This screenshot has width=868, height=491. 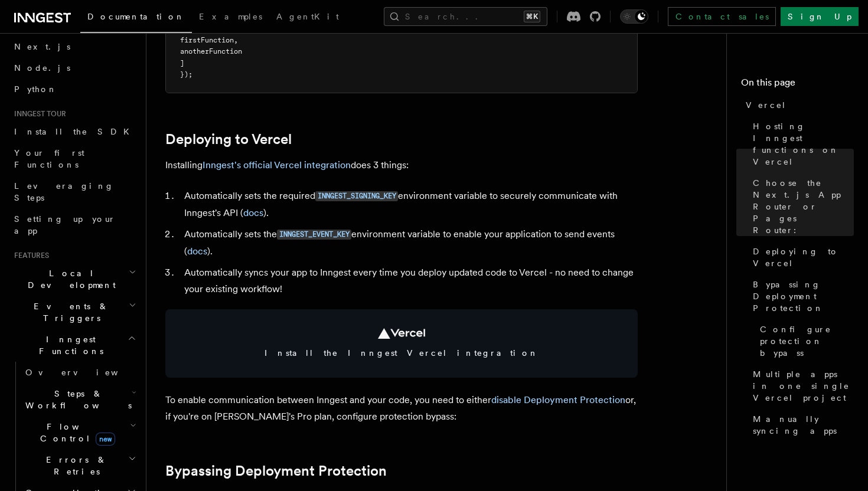 I want to click on span: Errors & Retries, so click(x=75, y=466).